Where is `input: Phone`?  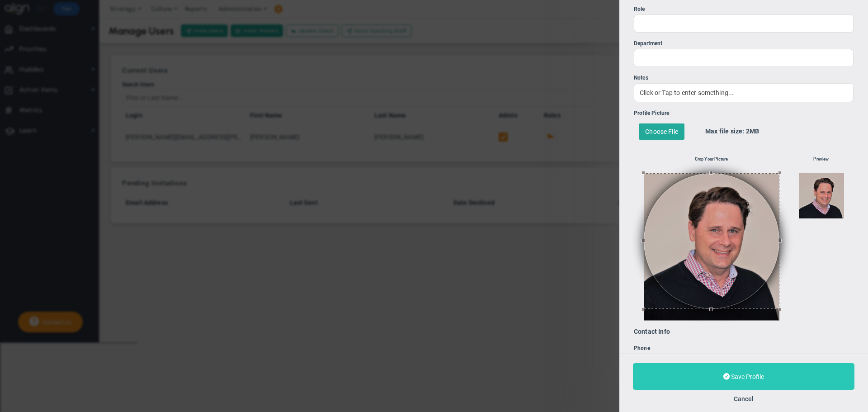 input: Phone is located at coordinates (744, 362).